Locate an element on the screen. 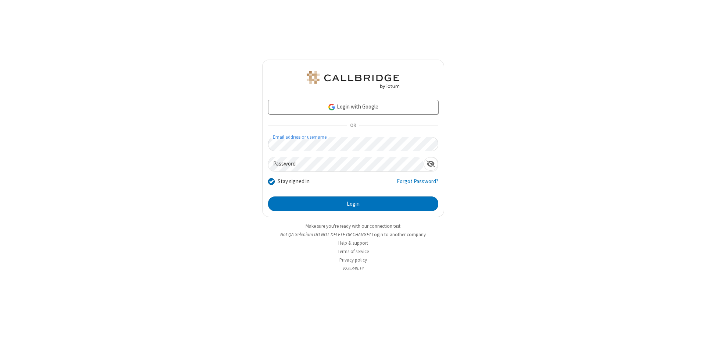 This screenshot has width=706, height=337. a: Forgot Password? is located at coordinates (417, 184).